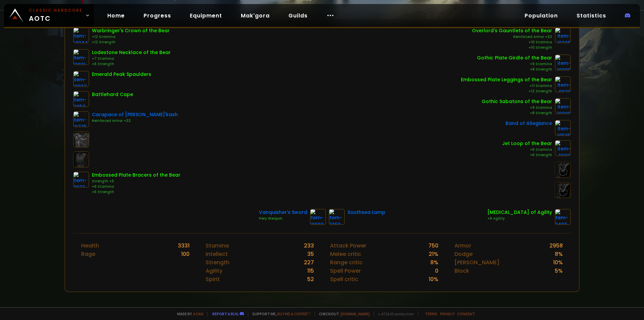 The image size is (644, 320). I want to click on div: Armor, so click(463, 245).